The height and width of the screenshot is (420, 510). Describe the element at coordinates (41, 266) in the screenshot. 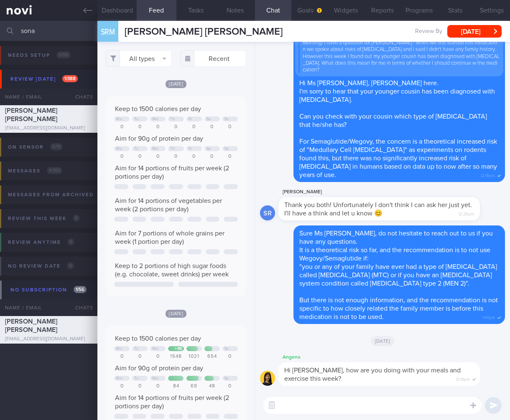

I see `div: No review date` at that location.